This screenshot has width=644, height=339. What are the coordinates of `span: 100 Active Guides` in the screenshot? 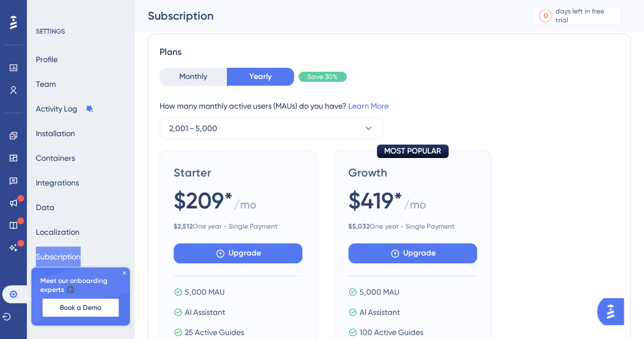 It's located at (391, 332).